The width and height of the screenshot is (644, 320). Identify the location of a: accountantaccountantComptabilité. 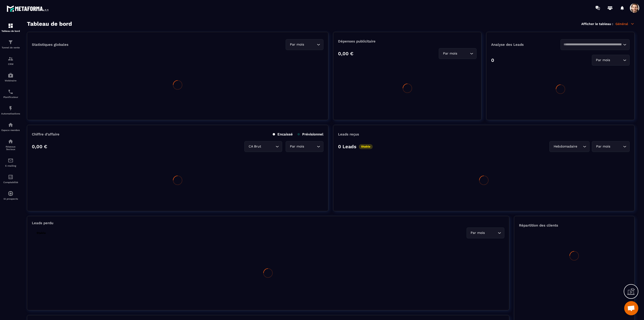
(11, 179).